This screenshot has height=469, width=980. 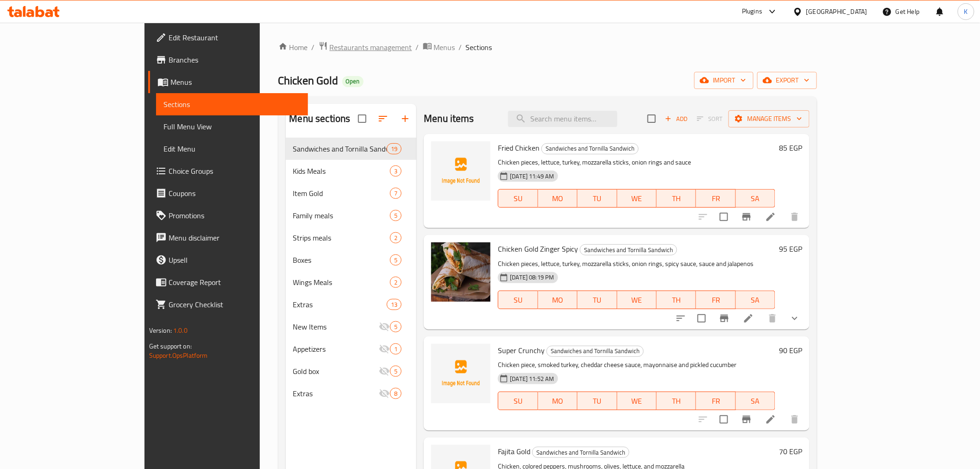 I want to click on span: Sections, so click(x=479, y=48).